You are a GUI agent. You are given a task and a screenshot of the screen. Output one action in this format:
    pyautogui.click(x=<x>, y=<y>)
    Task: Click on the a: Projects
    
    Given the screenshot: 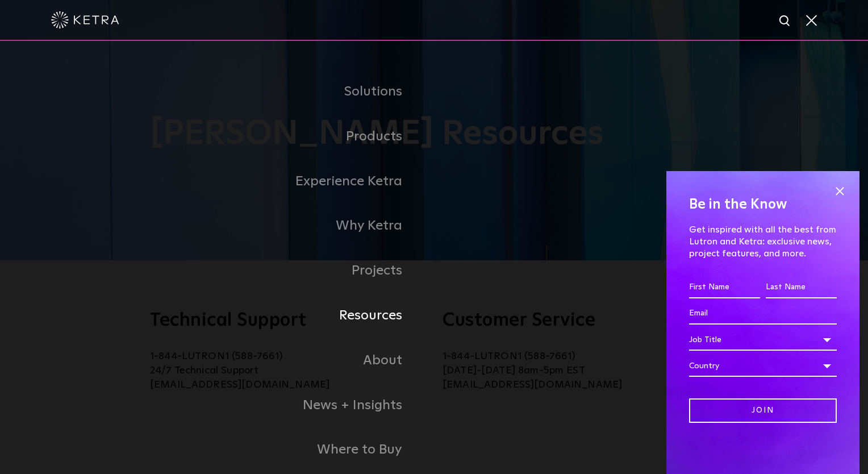 What is the action you would take?
    pyautogui.click(x=244, y=270)
    